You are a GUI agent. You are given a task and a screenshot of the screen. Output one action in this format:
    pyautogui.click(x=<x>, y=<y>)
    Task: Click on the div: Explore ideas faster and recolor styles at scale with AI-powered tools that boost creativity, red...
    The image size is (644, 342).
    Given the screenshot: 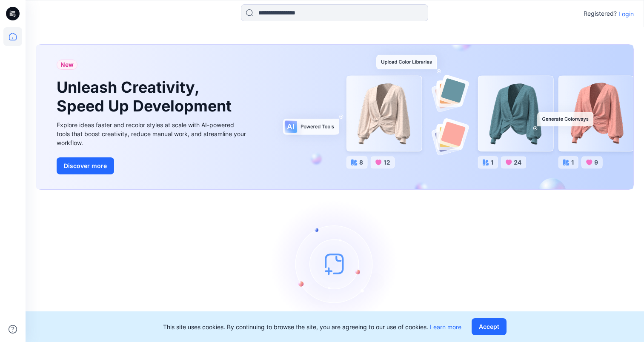 What is the action you would take?
    pyautogui.click(x=153, y=133)
    